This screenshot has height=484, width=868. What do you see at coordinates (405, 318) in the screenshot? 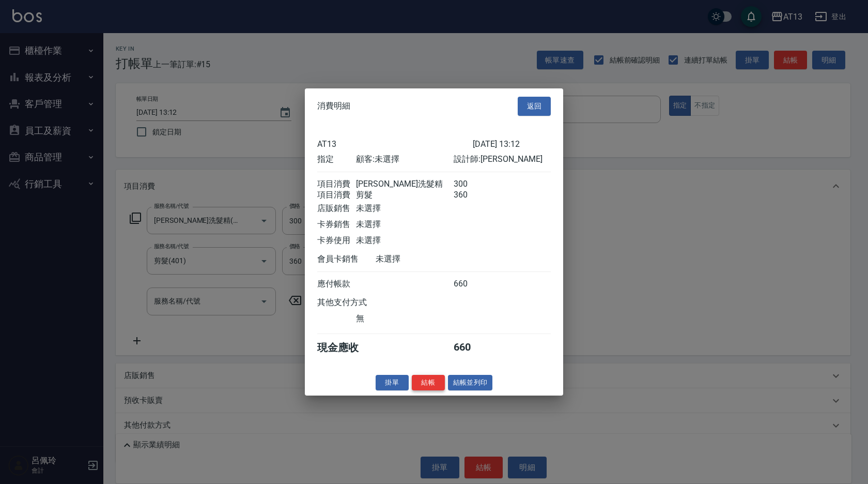
I see `div: 無` at bounding box center [405, 318].